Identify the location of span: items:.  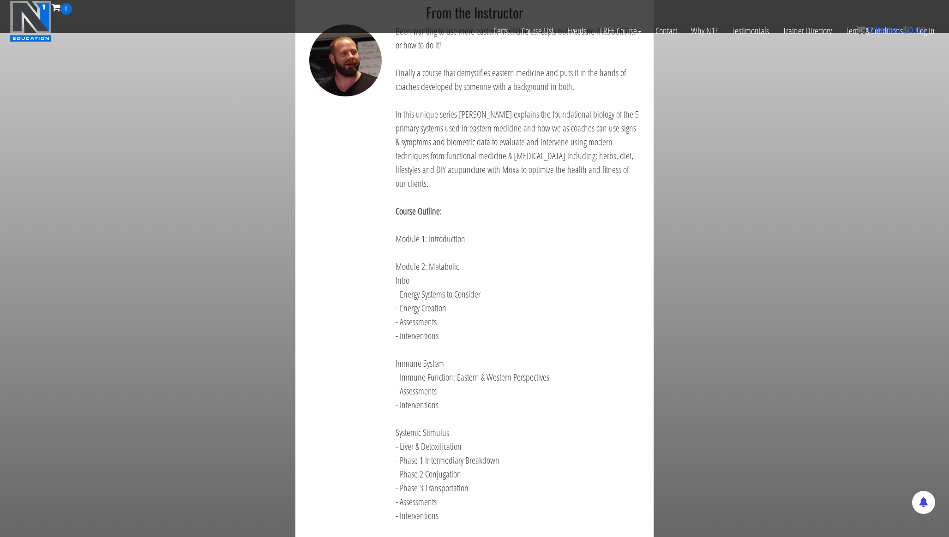
(887, 30).